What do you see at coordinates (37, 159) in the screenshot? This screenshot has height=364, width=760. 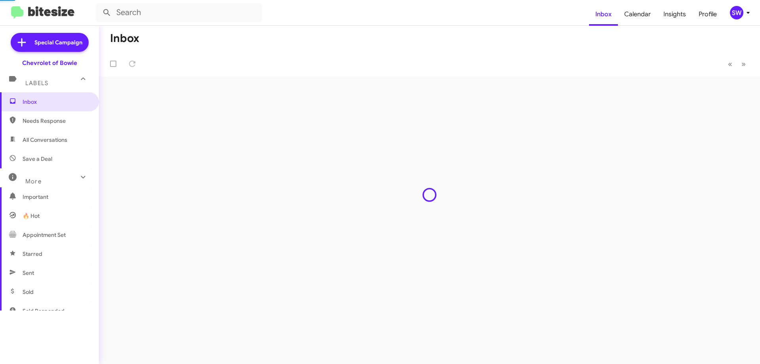 I see `span: Save a Deal` at bounding box center [37, 159].